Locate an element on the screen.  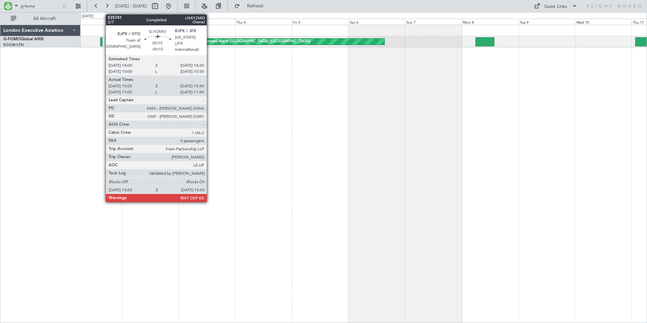
button: All Aircraft is located at coordinates (40, 19).